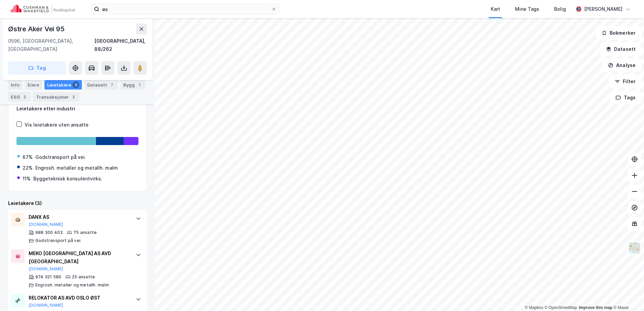 Image resolution: width=644 pixels, height=311 pixels. What do you see at coordinates (619, 33) in the screenshot?
I see `button: Bokmerker` at bounding box center [619, 33].